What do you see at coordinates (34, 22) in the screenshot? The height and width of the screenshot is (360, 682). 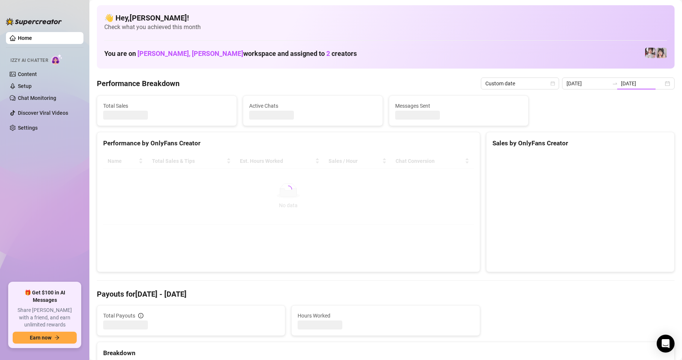 I see `img: logo-BBDzfeDw.svg` at bounding box center [34, 22].